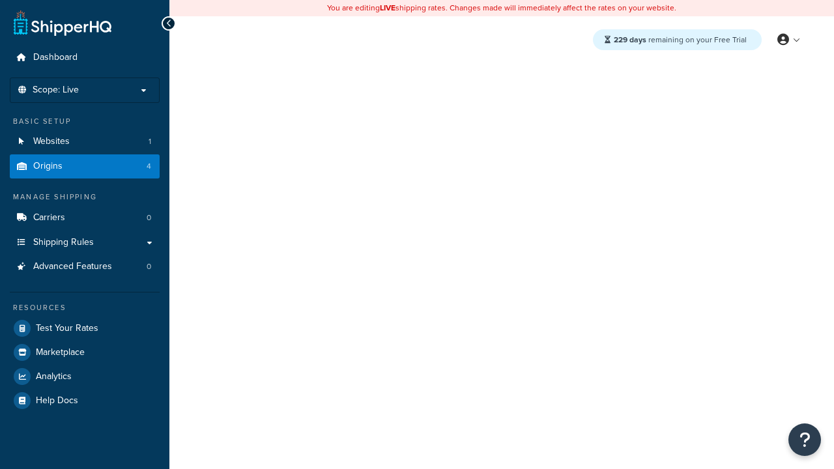 The width and height of the screenshot is (834, 469). What do you see at coordinates (85, 242) in the screenshot?
I see `a: Shipping Rules` at bounding box center [85, 242].